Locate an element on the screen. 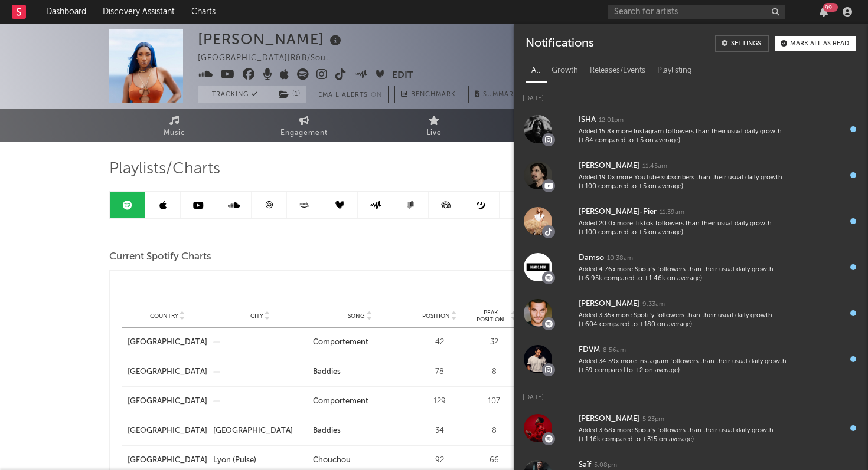 The width and height of the screenshot is (868, 470). a: Benchmark is located at coordinates (428, 95).